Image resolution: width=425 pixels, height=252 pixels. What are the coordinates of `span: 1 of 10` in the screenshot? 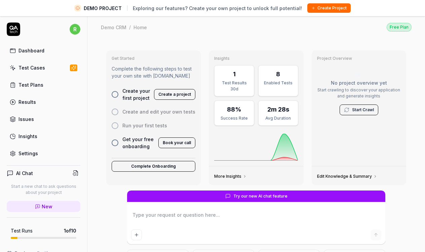 It's located at (70, 231).